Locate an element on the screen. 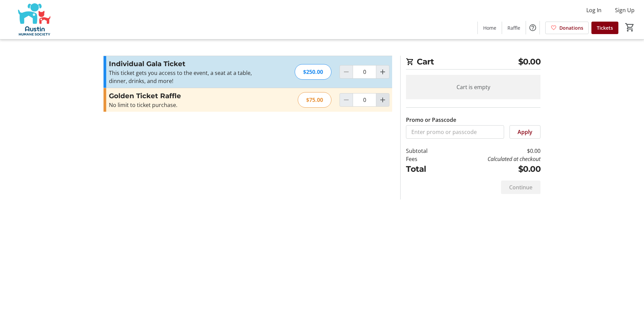  span: Sign Up is located at coordinates (625, 10).